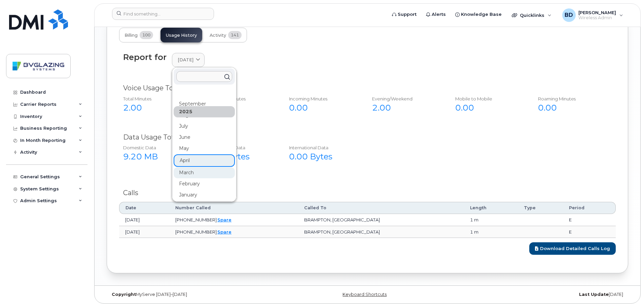  What do you see at coordinates (204, 172) in the screenshot?
I see `div: March` at bounding box center [204, 172].